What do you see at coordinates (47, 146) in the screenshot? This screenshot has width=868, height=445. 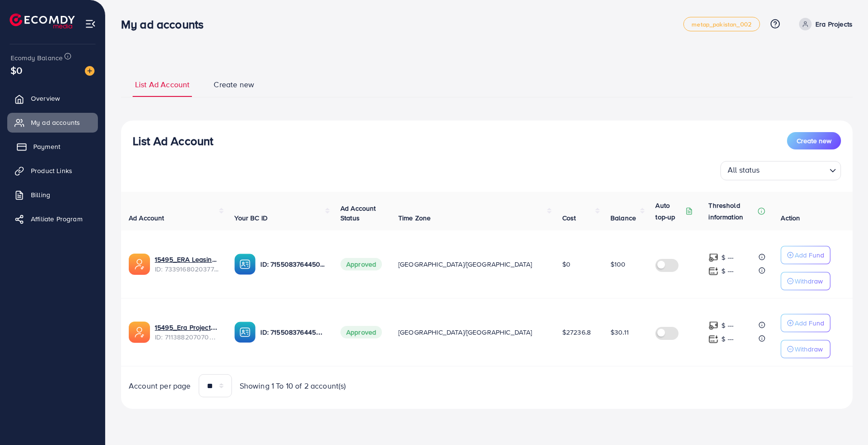 I see `span: Payment` at bounding box center [47, 146].